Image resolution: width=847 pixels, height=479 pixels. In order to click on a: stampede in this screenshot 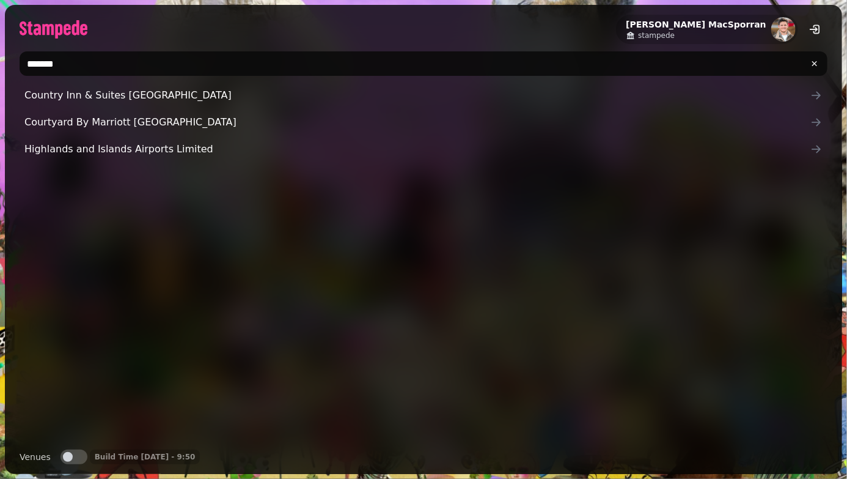, I will do `click(696, 35)`.